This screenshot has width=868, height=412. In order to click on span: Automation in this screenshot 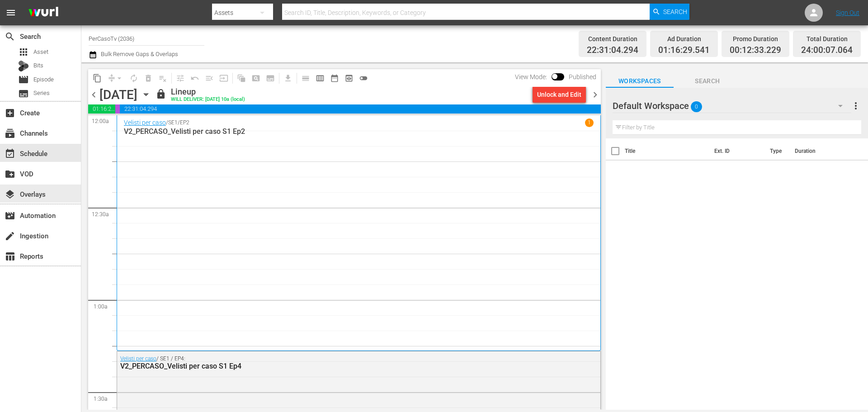, I will do `click(10, 216)`.